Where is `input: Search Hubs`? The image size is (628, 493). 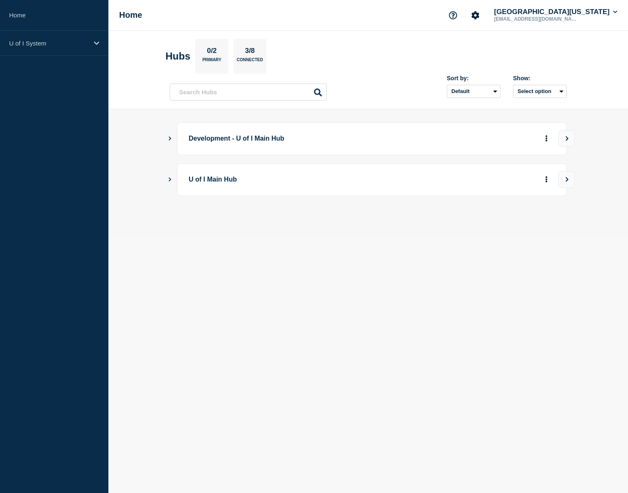
input: Search Hubs is located at coordinates (248, 92).